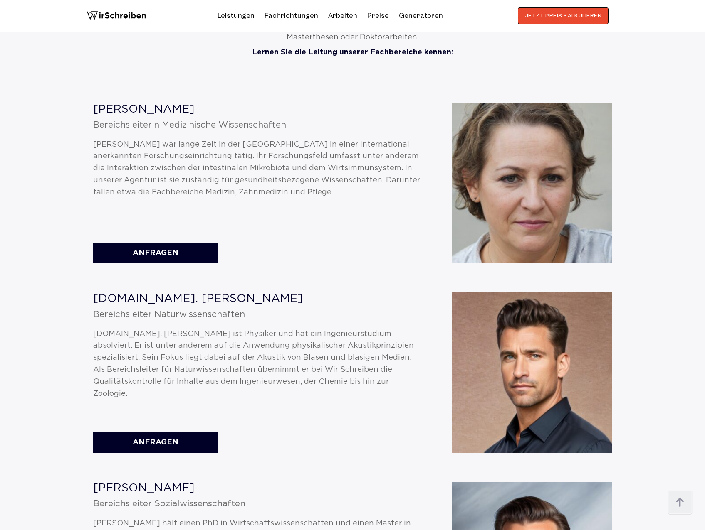 This screenshot has width=705, height=530. What do you see at coordinates (256, 504) in the screenshot?
I see `div: Bereichsleiter Sozialwissenschaften` at bounding box center [256, 504].